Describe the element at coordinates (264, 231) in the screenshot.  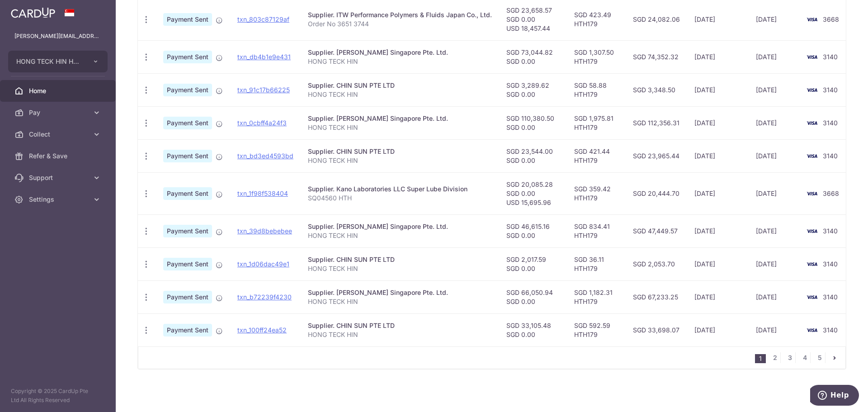
I see `a: txn_39d8bebebee` at that location.